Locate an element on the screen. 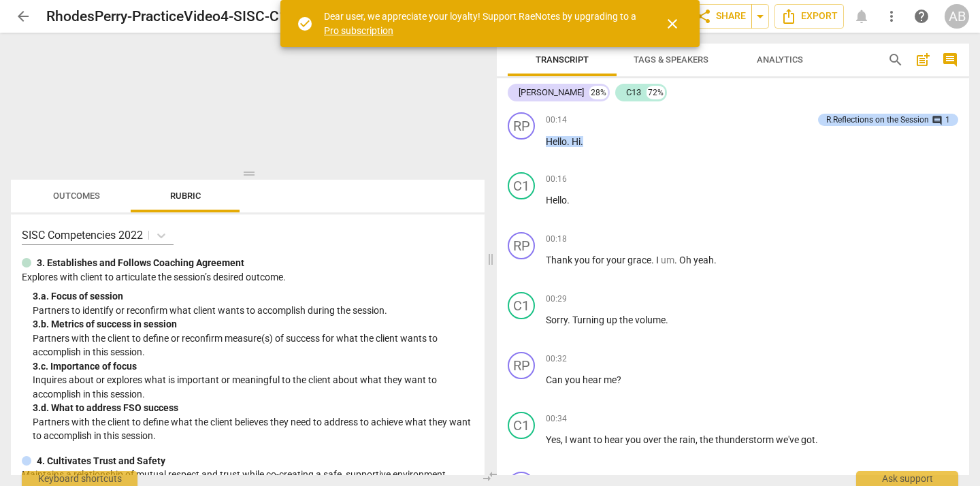 The image size is (980, 486). a: Help is located at coordinates (921, 17).